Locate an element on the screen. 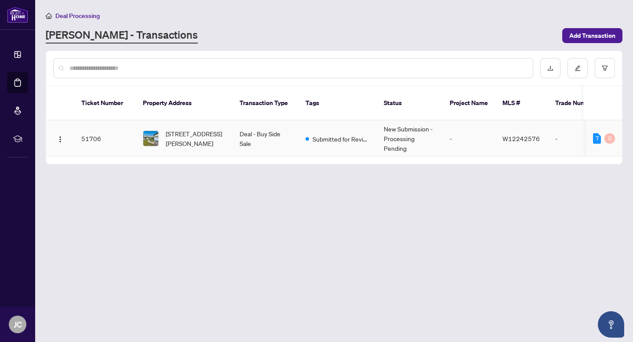 This screenshot has height=342, width=633. td: 51706 is located at coordinates (105, 138).